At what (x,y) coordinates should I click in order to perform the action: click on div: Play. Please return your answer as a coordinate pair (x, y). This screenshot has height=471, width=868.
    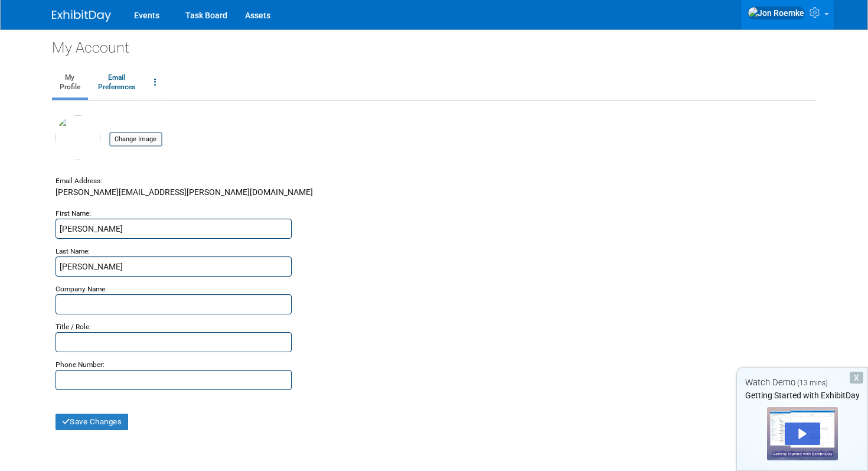
    Looking at the image, I should click on (802, 434).